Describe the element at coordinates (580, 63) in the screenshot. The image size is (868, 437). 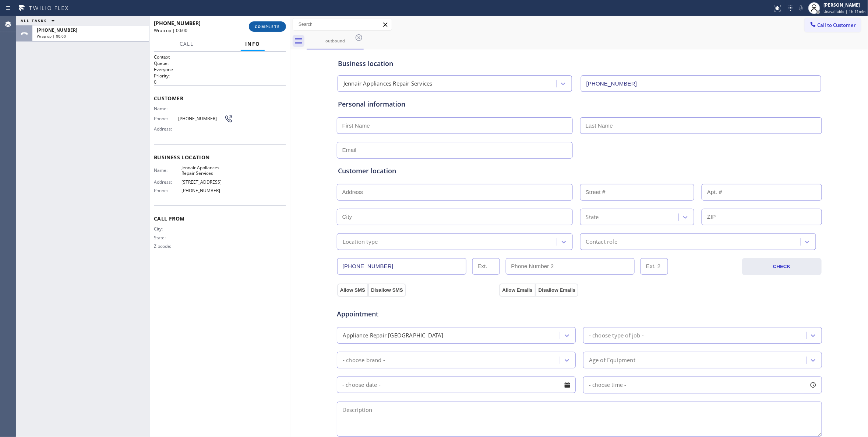
I see `div: Business location` at that location.